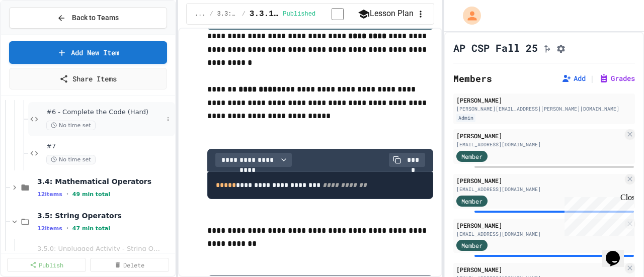 The image size is (644, 277). Describe the element at coordinates (227, 14) in the screenshot. I see `span: 3.3: Variables and Data Types` at that location.